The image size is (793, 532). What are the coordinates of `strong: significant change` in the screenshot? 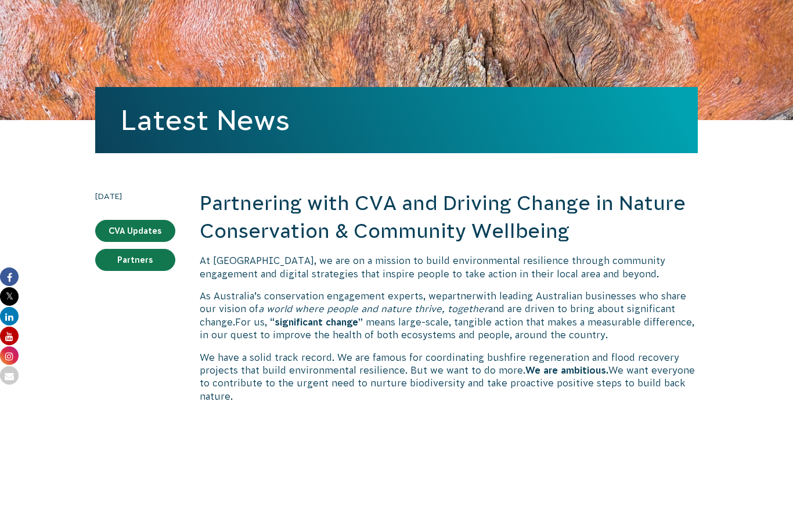 It's located at (316, 322).